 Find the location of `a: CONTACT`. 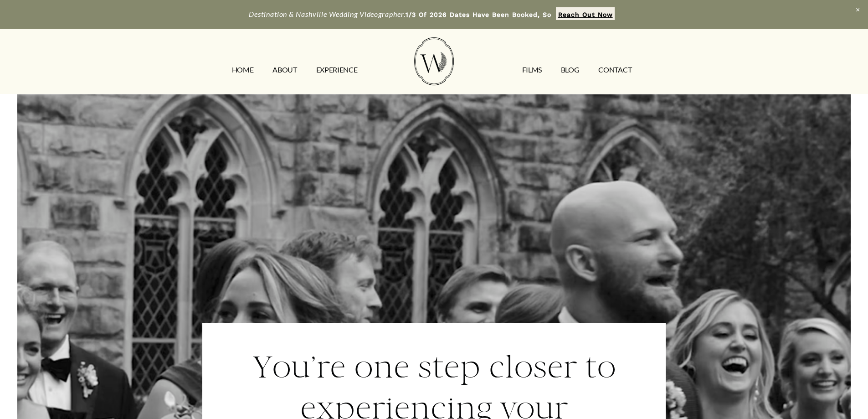

a: CONTACT is located at coordinates (615, 70).